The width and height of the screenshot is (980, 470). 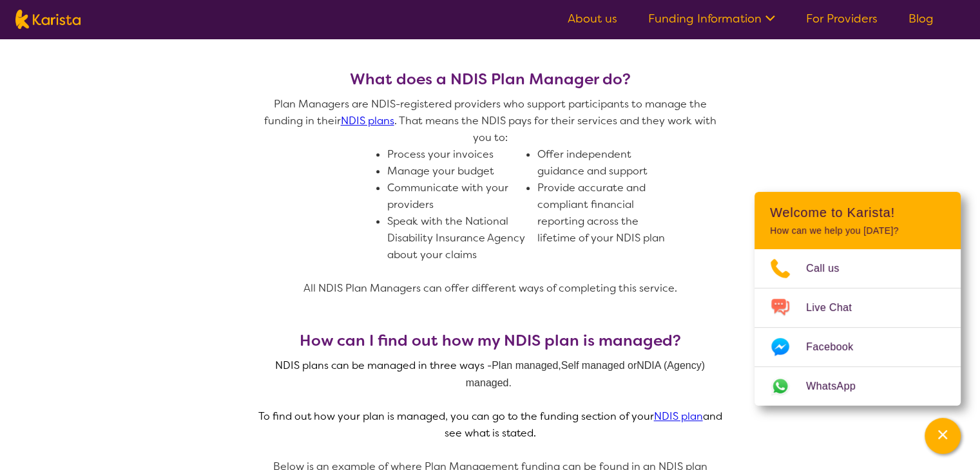 I want to click on span: Self managed or, so click(x=599, y=365).